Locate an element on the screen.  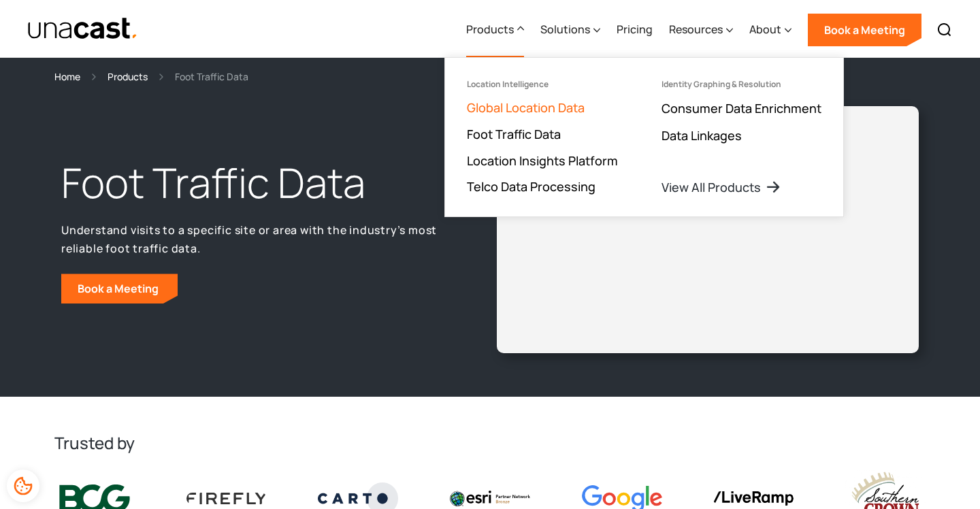
img: liveramp logo is located at coordinates (753, 498).